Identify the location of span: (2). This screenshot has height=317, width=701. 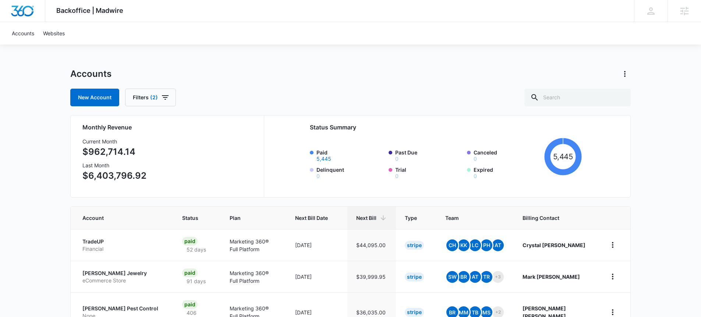
(154, 98).